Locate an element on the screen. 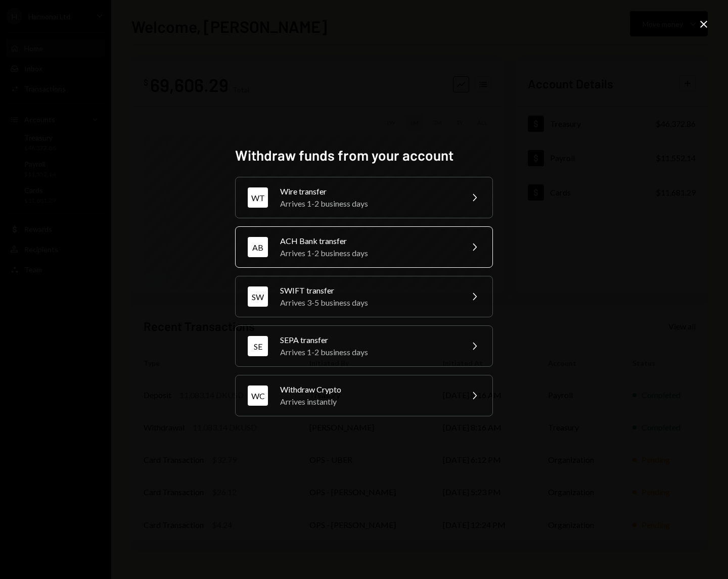 The width and height of the screenshot is (728, 579). button: ABACH Bank transferArrives 1-2 business days is located at coordinates (364, 247).